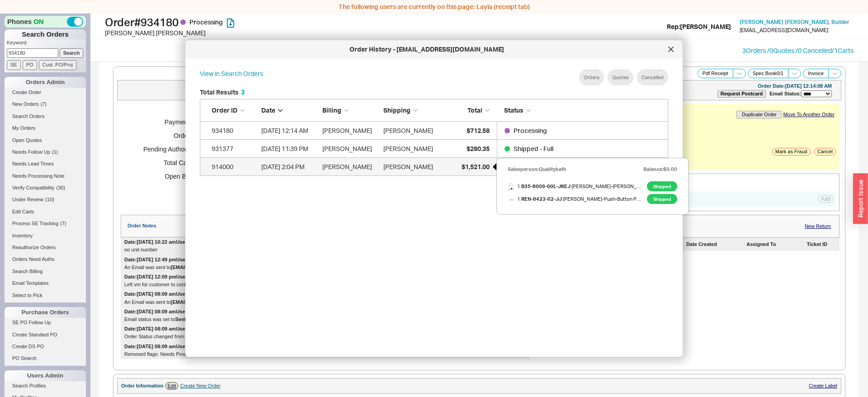 This screenshot has height=397, width=868. What do you see at coordinates (350, 111) in the screenshot?
I see `div: Billing` at bounding box center [350, 111].